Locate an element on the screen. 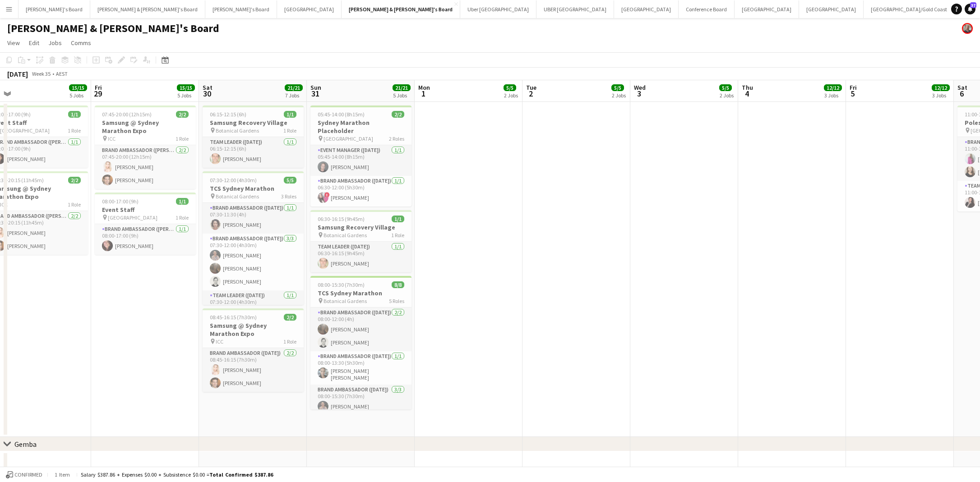  span: Edit is located at coordinates (34, 42).